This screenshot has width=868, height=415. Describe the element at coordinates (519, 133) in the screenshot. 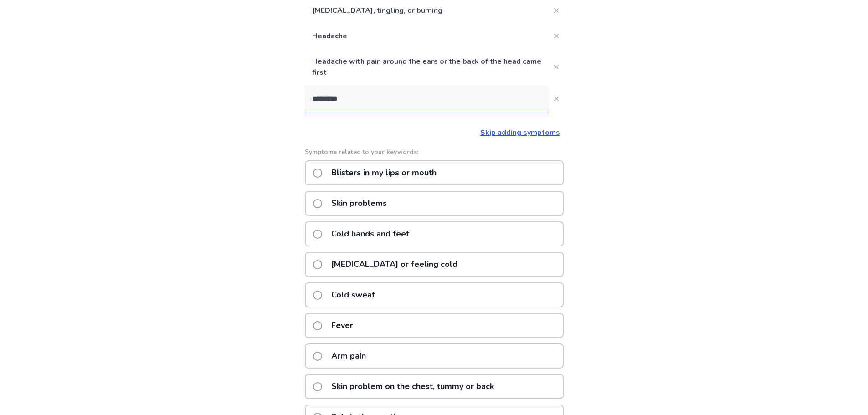

I see `a: Skip adding symptoms` at that location.